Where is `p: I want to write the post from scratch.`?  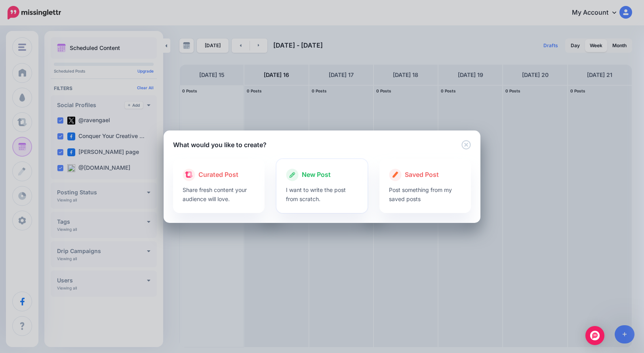
p: I want to write the post from scratch. is located at coordinates (322, 194).